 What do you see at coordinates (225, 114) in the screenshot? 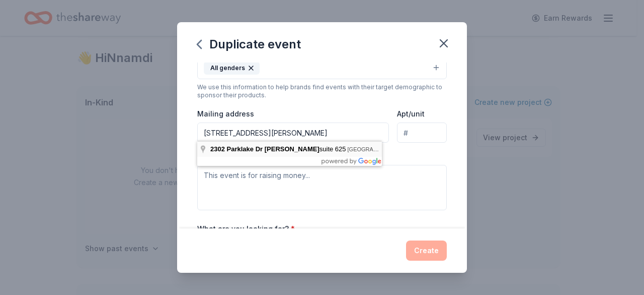
I see `label: Mailing address` at bounding box center [225, 114].